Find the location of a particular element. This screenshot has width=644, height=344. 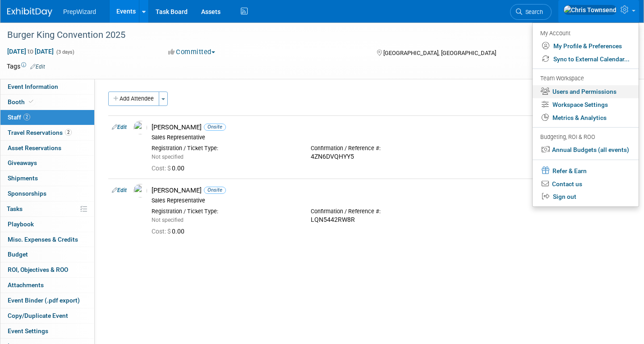

div: My Account is located at coordinates (585, 33).